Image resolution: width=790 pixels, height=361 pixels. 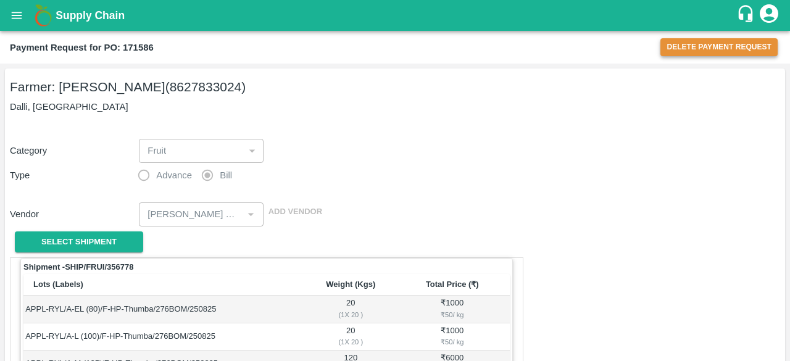 What do you see at coordinates (72, 151) in the screenshot?
I see `p: Category` at bounding box center [72, 151].